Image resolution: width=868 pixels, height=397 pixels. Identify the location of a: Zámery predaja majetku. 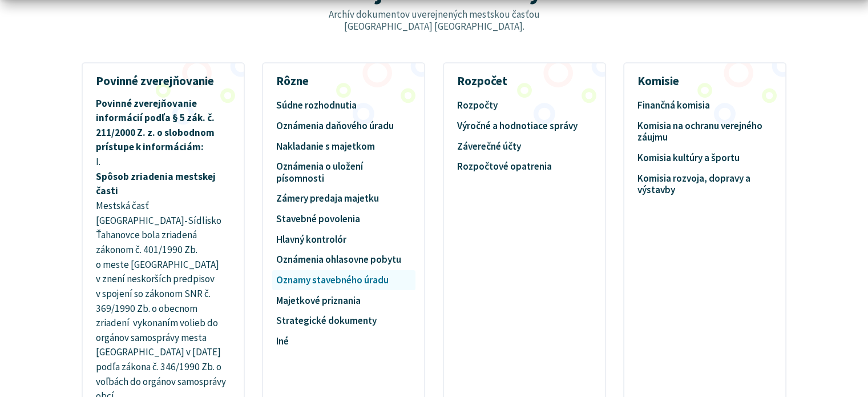
(343, 198).